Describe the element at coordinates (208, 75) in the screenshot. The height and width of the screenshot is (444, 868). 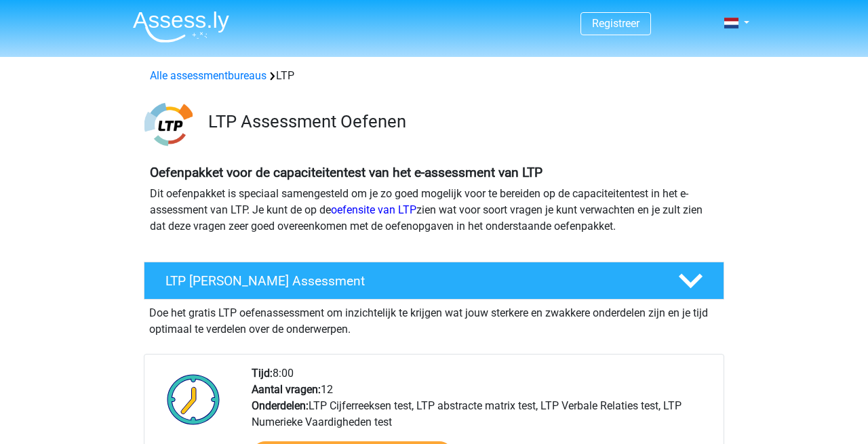
I see `a: Alle assessmentbureaus` at that location.